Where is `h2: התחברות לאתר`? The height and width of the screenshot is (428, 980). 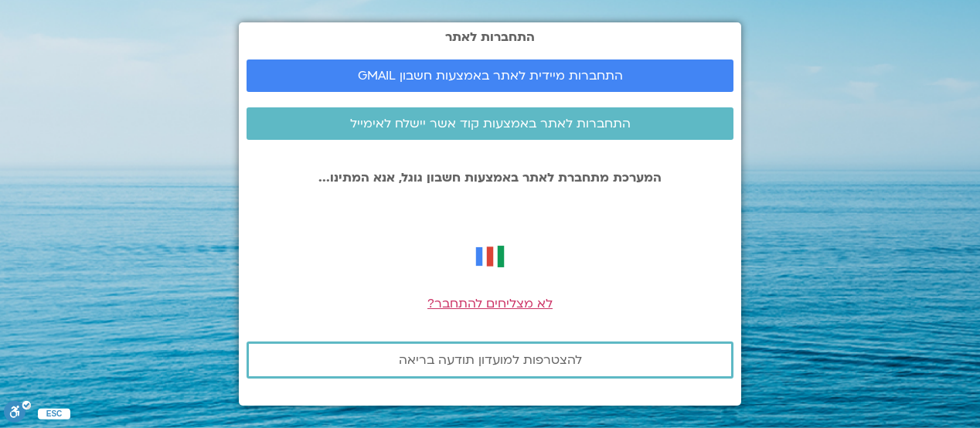 h2: התחברות לאתר is located at coordinates (490, 37).